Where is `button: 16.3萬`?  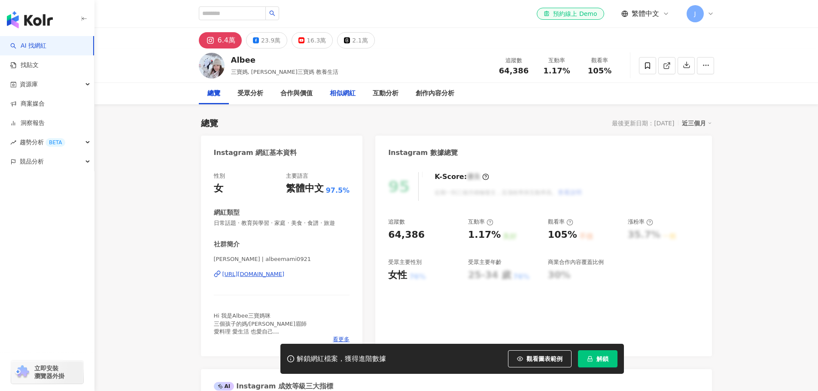
button: 16.3萬 is located at coordinates (312, 40).